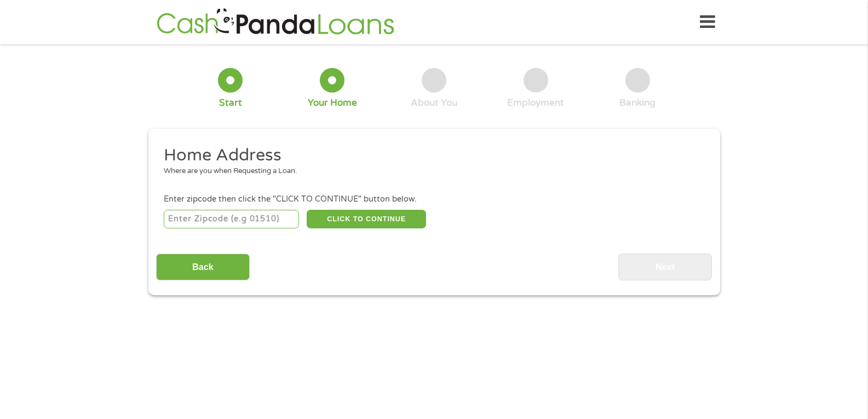 The width and height of the screenshot is (868, 419). I want to click on div: Employment, so click(535, 103).